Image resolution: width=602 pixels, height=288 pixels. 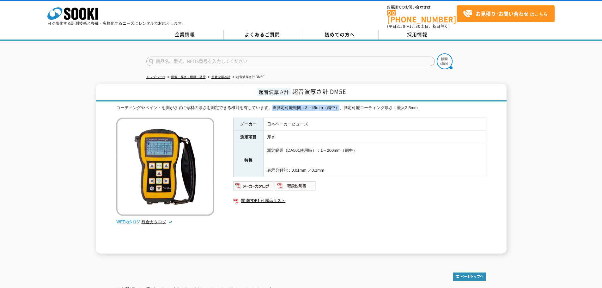 I want to click on span: 初めての方へ, so click(x=339, y=34).